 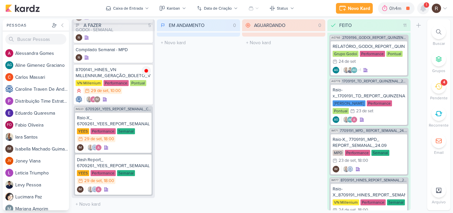 What do you see at coordinates (42, 101) in the screenshot?
I see `div: D i s t r i b u i ç ã o T i m e E s t r a t é g i c o` at bounding box center [42, 101].